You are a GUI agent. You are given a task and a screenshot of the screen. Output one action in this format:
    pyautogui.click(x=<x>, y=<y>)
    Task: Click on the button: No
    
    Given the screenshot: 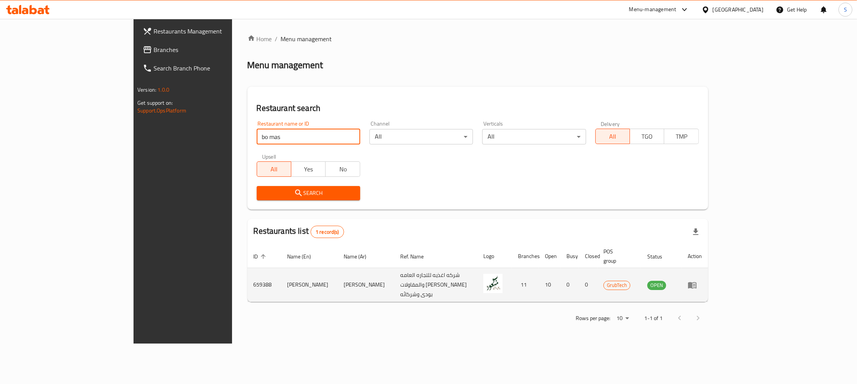 What is the action you would take?
    pyautogui.click(x=342, y=169)
    